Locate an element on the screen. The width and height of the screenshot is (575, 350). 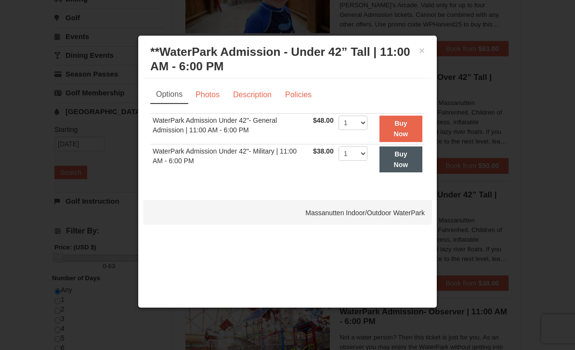
h3: **WaterPark Admission - Under 42” Tall | 11:00 AM - 6:00 PM is located at coordinates (288, 59).